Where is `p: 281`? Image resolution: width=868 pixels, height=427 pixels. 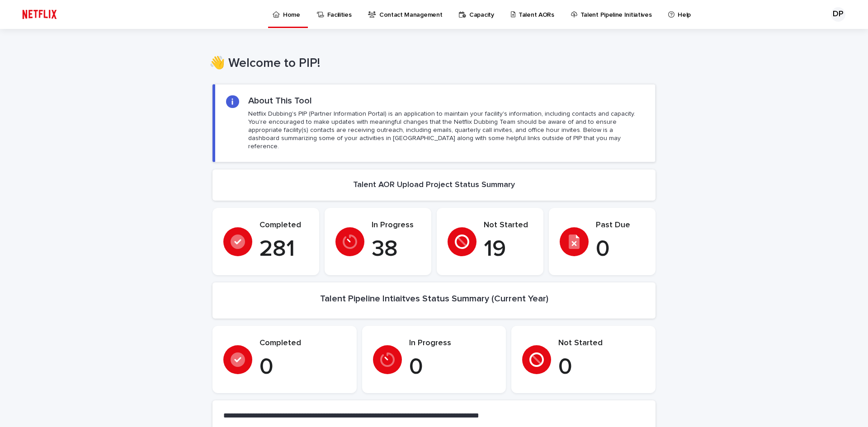
p: 281 is located at coordinates (284, 249).